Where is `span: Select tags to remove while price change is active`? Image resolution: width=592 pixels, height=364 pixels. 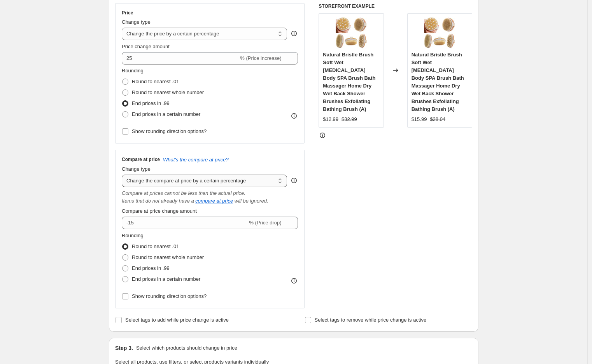
span: Select tags to remove while price change is active is located at coordinates (371, 320).